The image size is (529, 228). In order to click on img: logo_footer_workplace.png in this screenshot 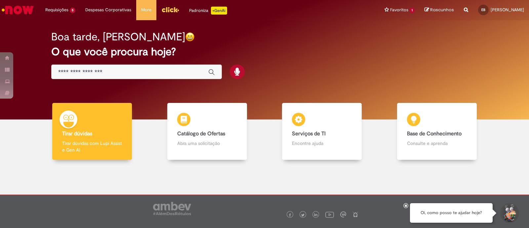, I will do `click(343, 214)`.